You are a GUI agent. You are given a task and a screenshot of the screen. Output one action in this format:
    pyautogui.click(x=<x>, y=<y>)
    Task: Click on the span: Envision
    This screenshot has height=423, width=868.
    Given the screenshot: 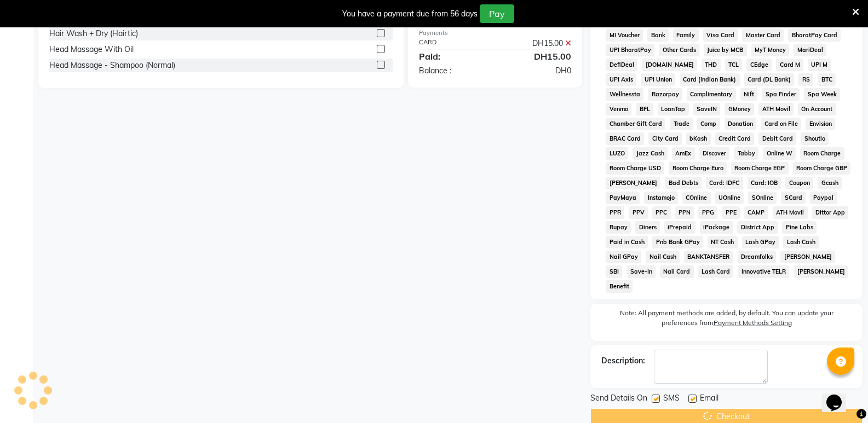 What is the action you would take?
    pyautogui.click(x=821, y=124)
    